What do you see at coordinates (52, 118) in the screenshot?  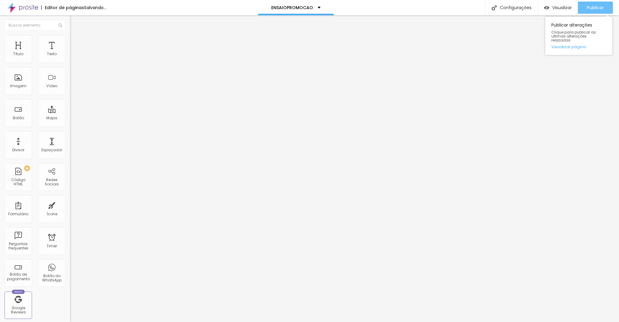 I see `div: Mapa` at bounding box center [52, 118].